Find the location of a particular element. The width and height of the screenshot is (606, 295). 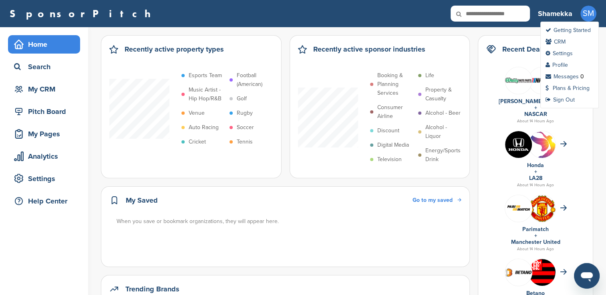

p: Energy/Sports Drink is located at coordinates (443, 155).